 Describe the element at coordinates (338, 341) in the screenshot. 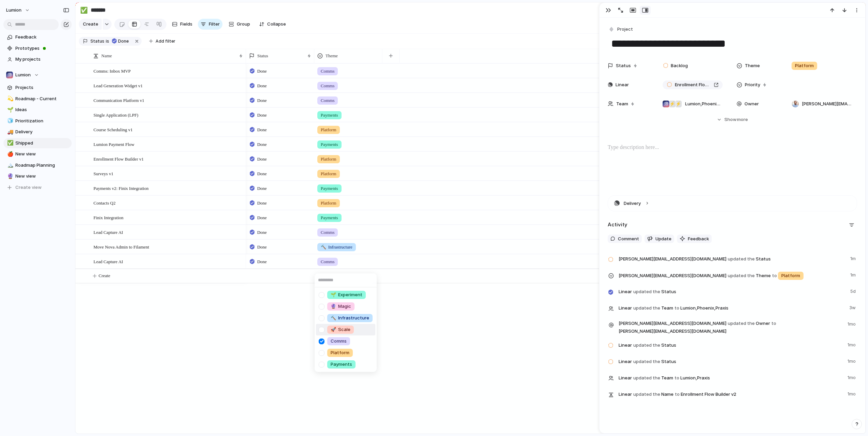

I see `span: Comms` at that location.